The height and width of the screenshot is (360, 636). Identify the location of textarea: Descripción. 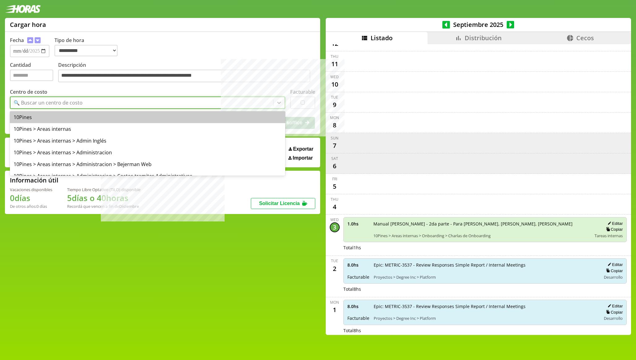
(184, 76).